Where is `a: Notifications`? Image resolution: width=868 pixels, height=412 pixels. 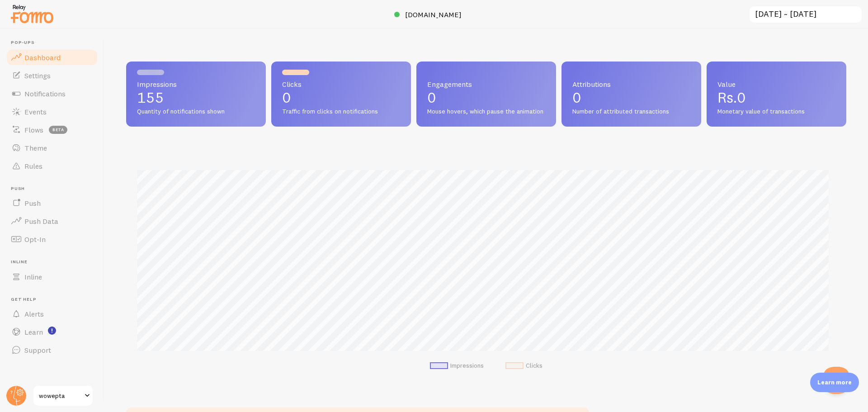 a: Notifications is located at coordinates (52, 94).